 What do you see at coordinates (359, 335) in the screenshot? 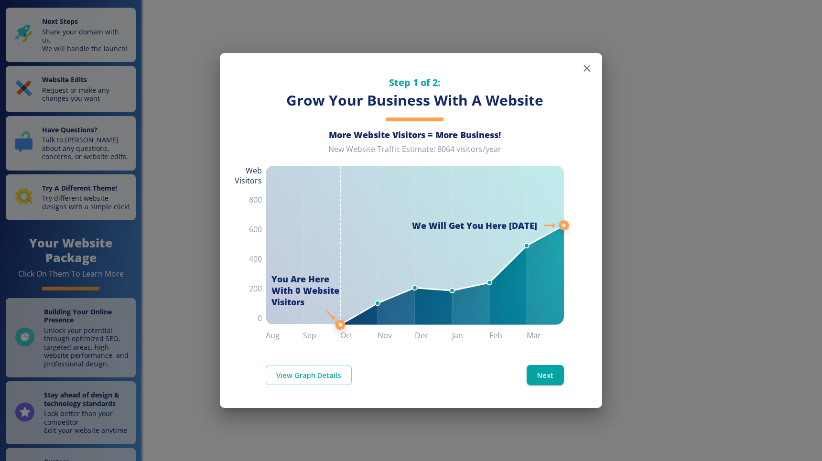
I see `h6: Oct` at bounding box center [359, 335].